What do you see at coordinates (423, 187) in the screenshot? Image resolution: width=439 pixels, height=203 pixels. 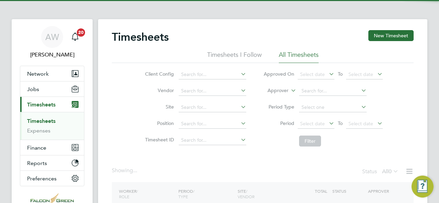 I see `button: Engage Resource Center` at bounding box center [423, 187].